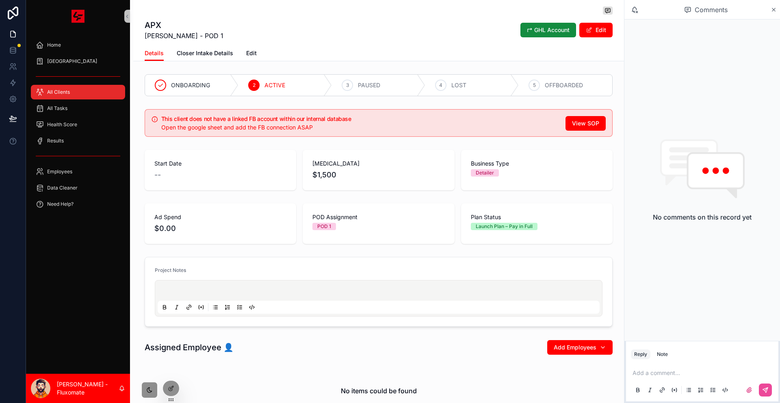  Describe the element at coordinates (662, 354) in the screenshot. I see `button: Note` at that location.